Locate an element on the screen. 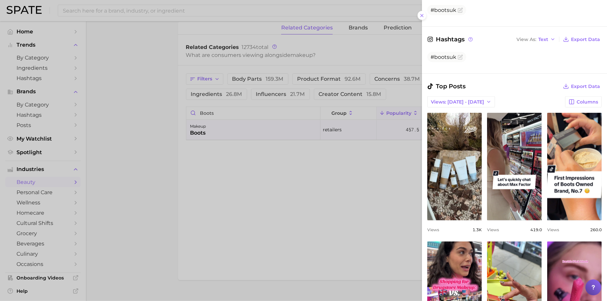 Image resolution: width=607 pixels, height=301 pixels. span: Hashtags is located at coordinates (451, 39).